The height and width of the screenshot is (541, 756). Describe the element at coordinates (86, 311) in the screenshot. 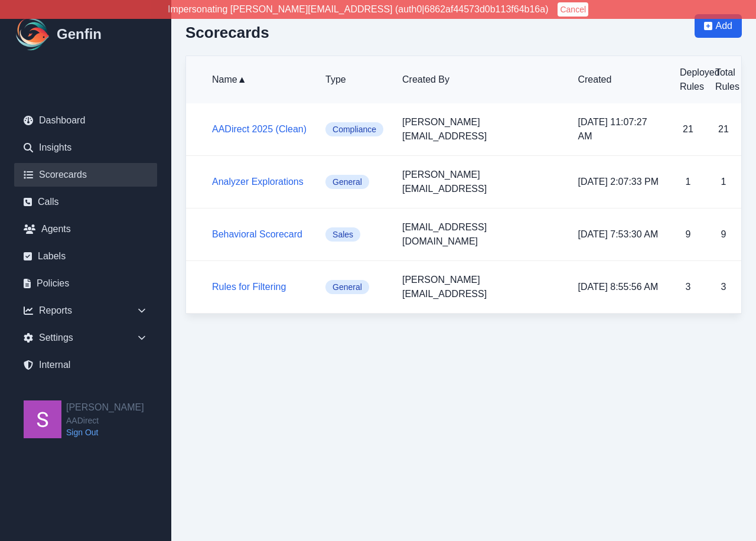

I see `div: Reports` at that location.